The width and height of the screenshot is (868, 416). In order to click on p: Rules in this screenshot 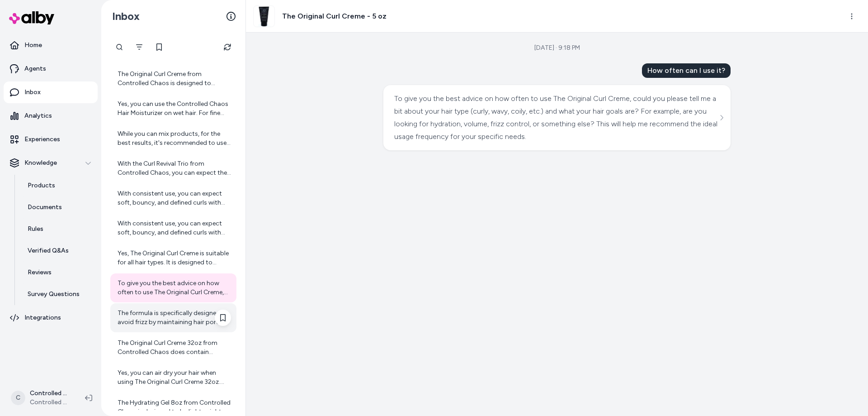, I will do `click(35, 229)`.